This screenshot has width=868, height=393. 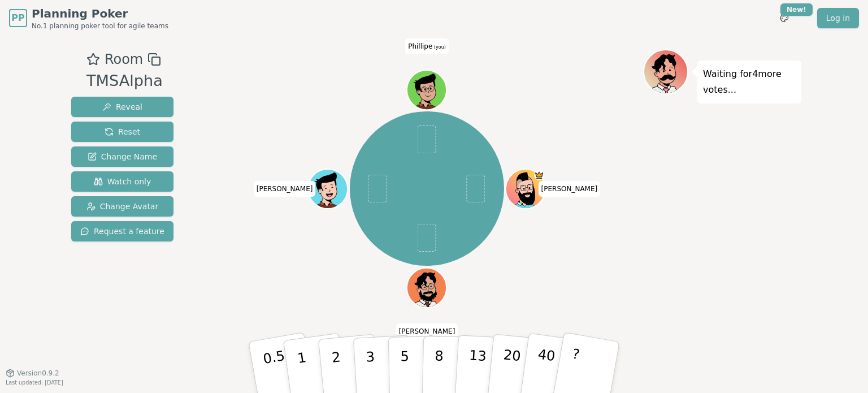 What do you see at coordinates (122, 157) in the screenshot?
I see `button: Change Name` at bounding box center [122, 157].